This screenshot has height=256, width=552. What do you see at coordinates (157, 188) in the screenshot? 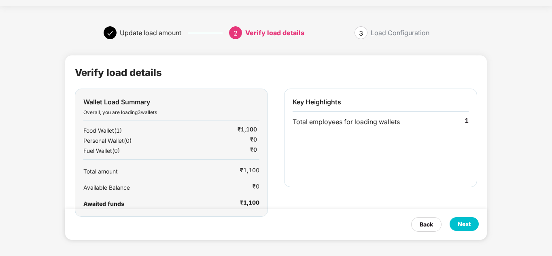
I see `div: Available Balance` at bounding box center [157, 188].